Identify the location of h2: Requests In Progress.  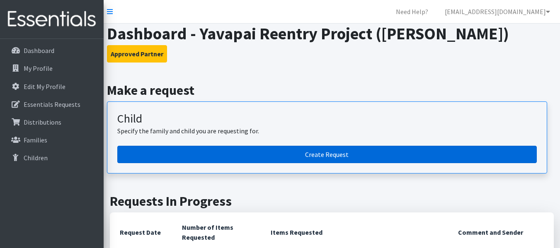
(332, 201).